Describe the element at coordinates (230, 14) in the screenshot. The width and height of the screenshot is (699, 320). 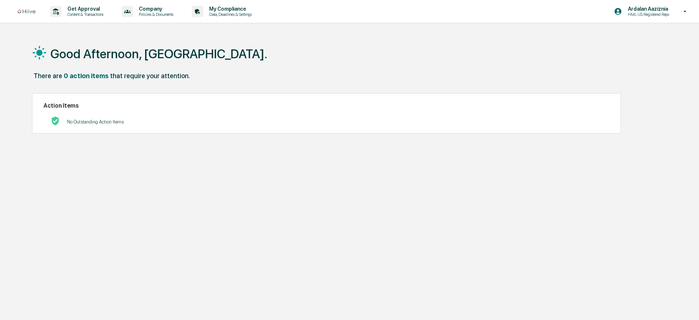
I see `p: Data, Deadlines & Settings` at that location.